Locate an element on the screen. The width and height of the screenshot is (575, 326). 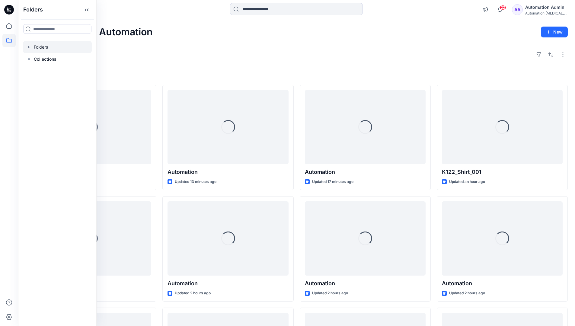
p: Updated 17 minutes ago is located at coordinates (332, 182).